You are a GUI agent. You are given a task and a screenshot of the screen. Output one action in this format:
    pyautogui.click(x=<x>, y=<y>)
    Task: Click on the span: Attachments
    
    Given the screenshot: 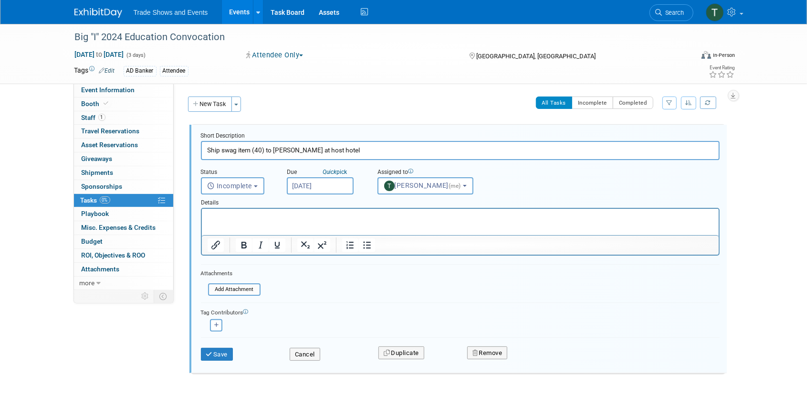 What is the action you would take?
    pyautogui.click(x=101, y=269)
    